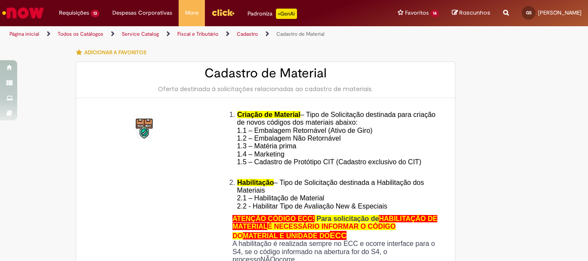  What do you see at coordinates (192, 13) in the screenshot?
I see `span: More` at bounding box center [192, 13].